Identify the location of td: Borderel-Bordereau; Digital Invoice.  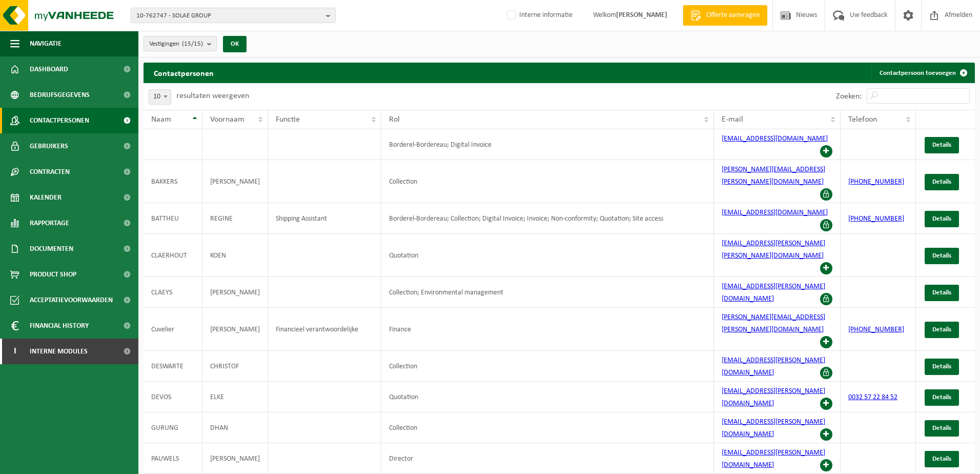
(548, 145).